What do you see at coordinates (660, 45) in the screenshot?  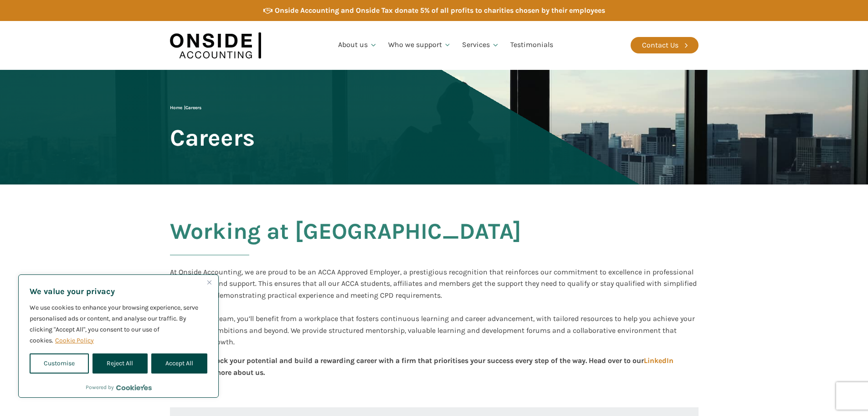 I see `div: Contact Us` at bounding box center [660, 45].